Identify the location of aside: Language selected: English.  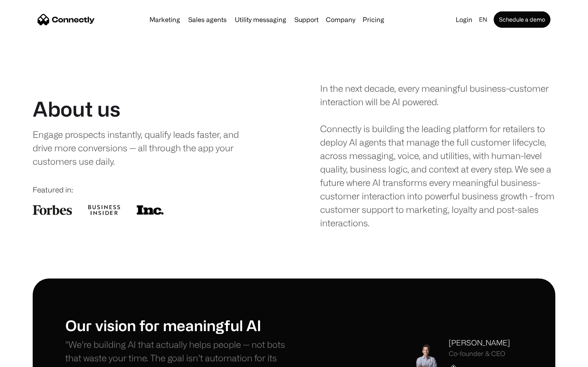
(29, 358).